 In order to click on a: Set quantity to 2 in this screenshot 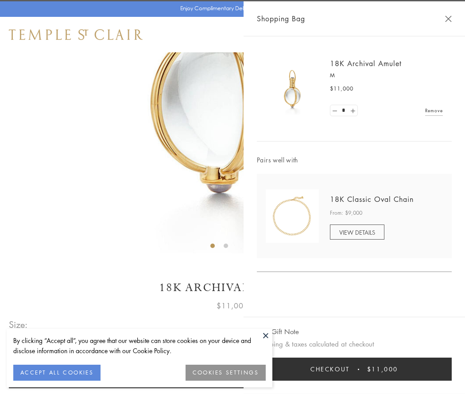, I will do `click(353, 110)`.